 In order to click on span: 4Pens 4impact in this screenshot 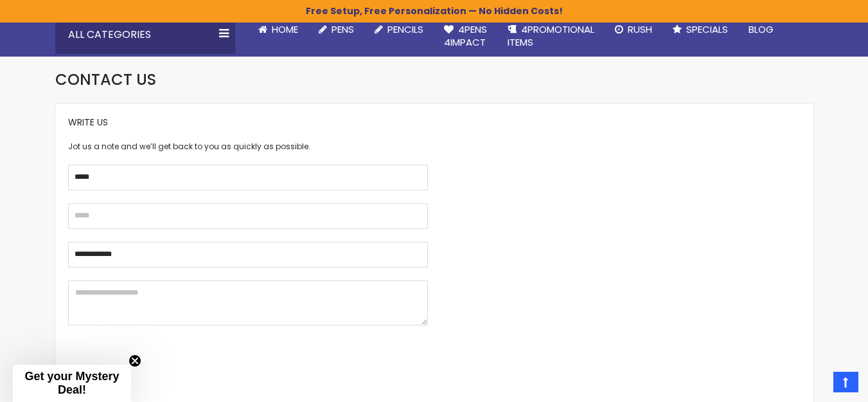, I will do `click(466, 35)`.